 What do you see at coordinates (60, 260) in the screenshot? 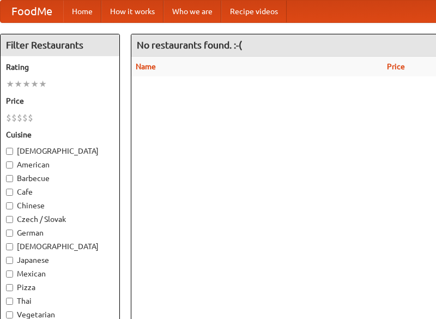
I see `label: Japanese` at bounding box center [60, 260].